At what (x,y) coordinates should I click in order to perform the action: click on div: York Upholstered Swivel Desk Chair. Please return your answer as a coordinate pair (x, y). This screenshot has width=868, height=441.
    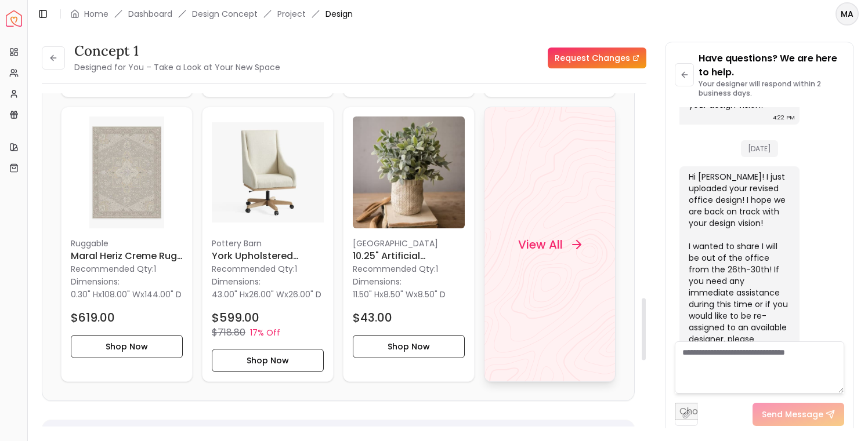
    Looking at the image, I should click on (267, 244).